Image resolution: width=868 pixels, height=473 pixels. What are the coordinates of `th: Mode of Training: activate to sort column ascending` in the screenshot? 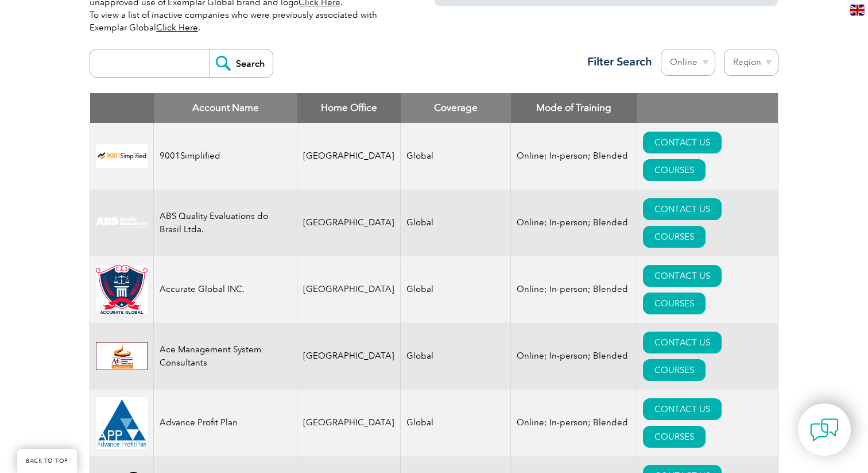 It's located at (574, 108).